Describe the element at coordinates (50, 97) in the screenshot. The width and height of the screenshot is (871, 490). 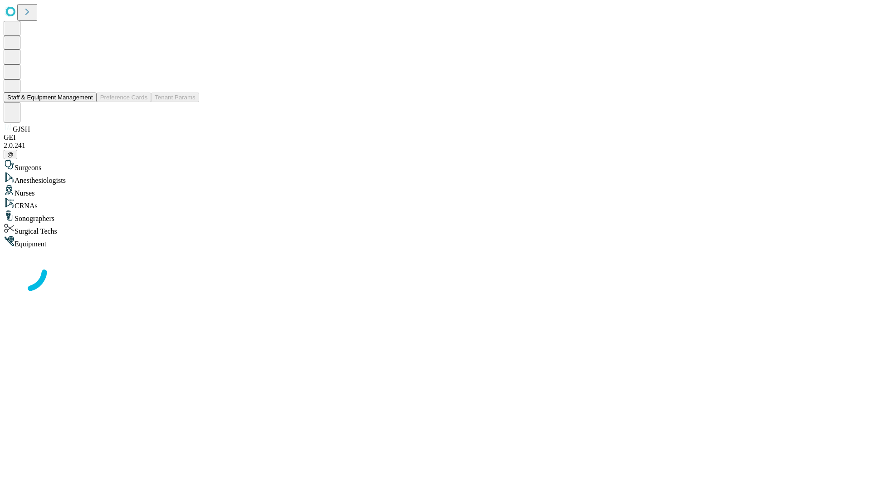
I see `button: Staff & Equipment Management` at that location.